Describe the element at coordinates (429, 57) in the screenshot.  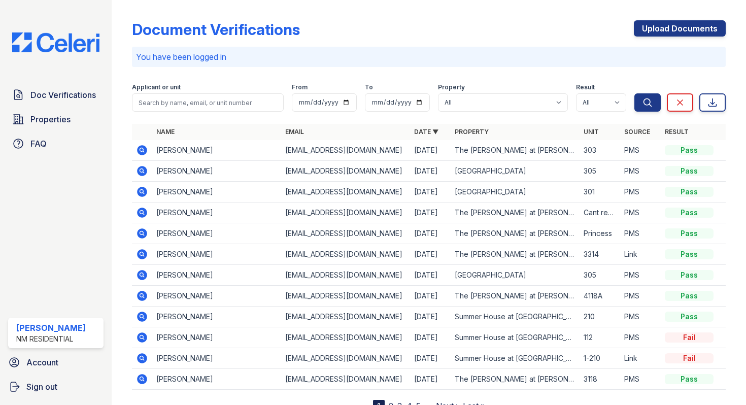
I see `p: You have been logged in` at that location.